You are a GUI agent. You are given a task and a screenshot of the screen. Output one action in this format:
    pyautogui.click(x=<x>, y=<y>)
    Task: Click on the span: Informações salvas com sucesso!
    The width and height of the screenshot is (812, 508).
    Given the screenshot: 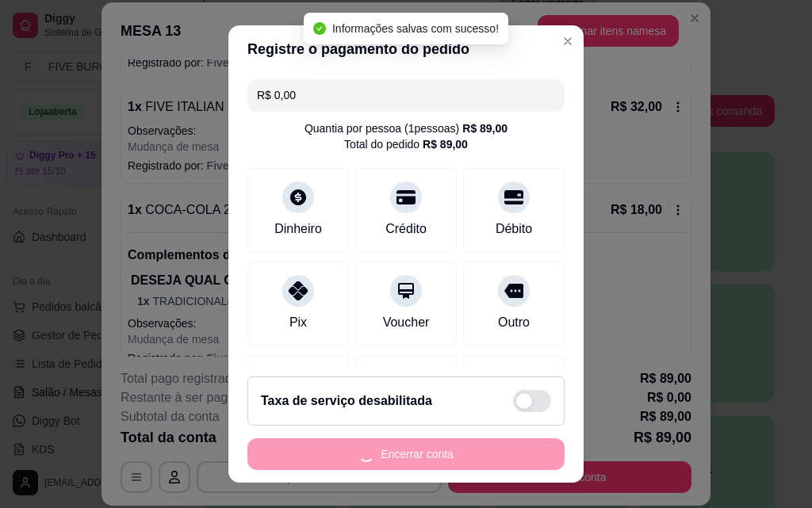 What is the action you would take?
    pyautogui.click(x=415, y=28)
    